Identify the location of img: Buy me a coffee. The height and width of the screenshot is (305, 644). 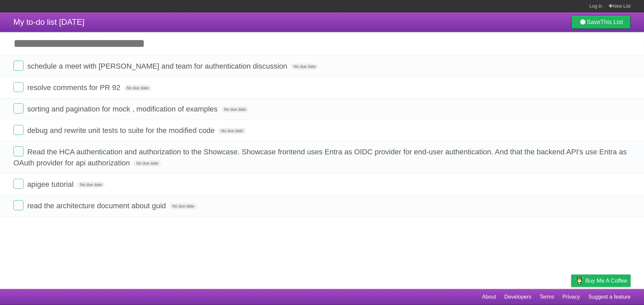
(579, 281).